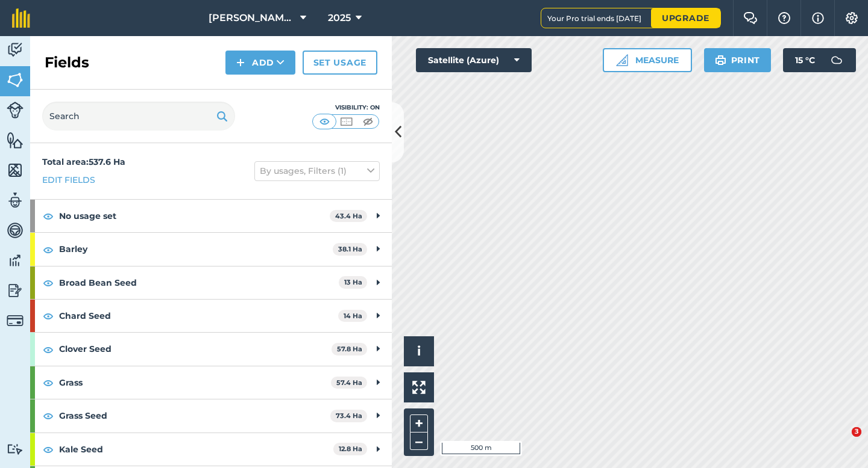 The image size is (868, 468). Describe the element at coordinates (196, 249) in the screenshot. I see `strong: Barley` at that location.